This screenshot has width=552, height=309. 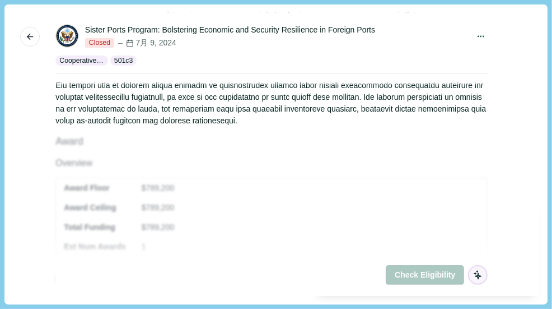 What do you see at coordinates (67, 36) in the screenshot?
I see `img: DOS.png` at bounding box center [67, 36].